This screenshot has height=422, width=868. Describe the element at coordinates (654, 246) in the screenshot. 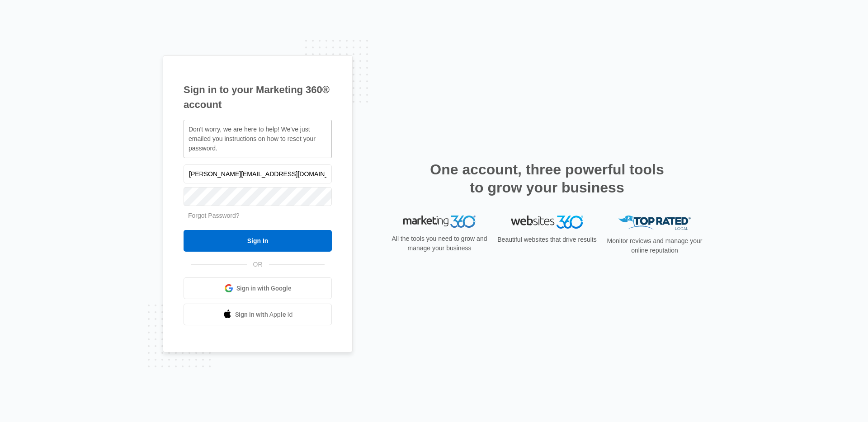

I see `p: Monitor reviews and manage your online reputation` at that location.